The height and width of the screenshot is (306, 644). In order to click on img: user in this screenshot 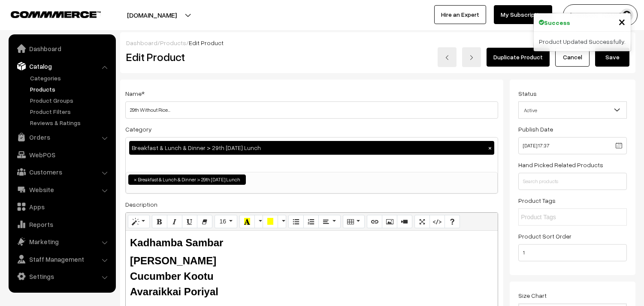, I will do `click(627, 15)`.